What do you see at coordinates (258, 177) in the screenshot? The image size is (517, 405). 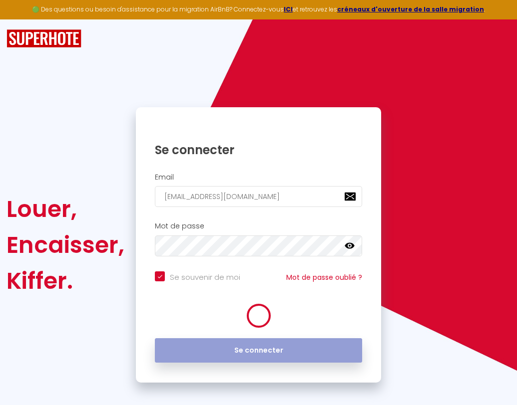 I see `h2: Email` at bounding box center [258, 177].